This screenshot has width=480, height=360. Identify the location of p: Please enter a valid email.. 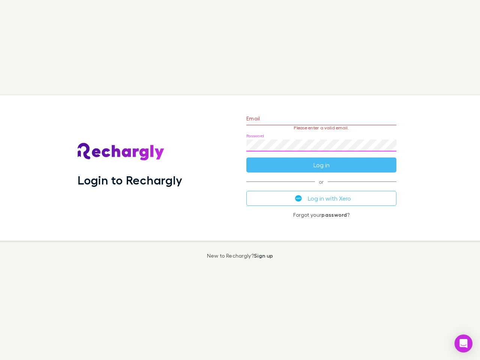
(322, 128).